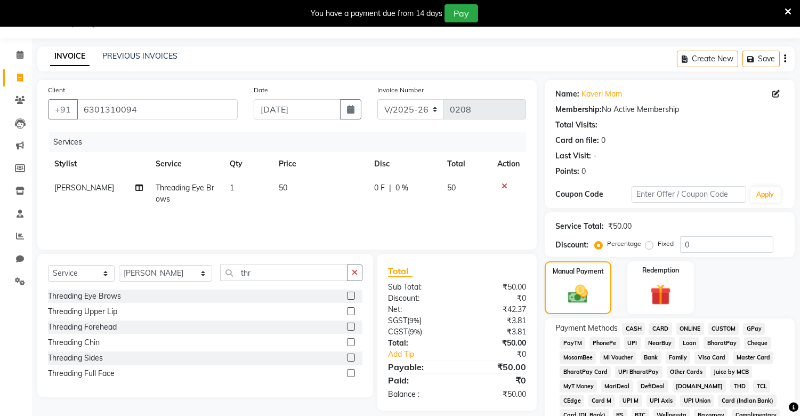 The width and height of the screenshot is (800, 416). I want to click on span: UPI Axis, so click(662, 400).